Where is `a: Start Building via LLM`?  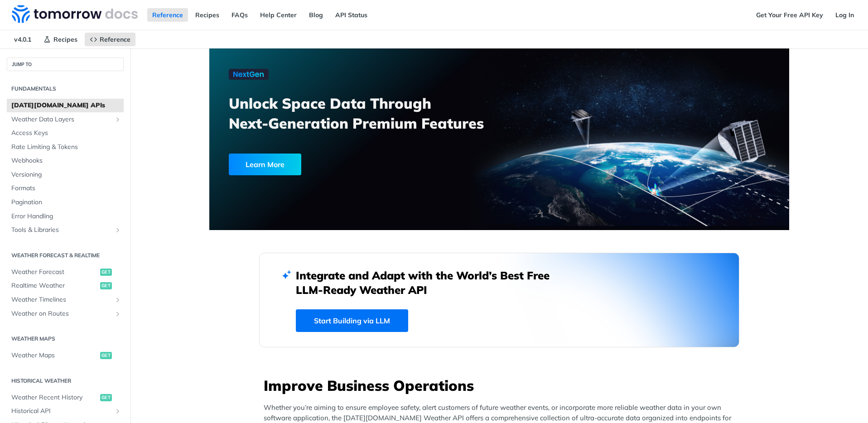
a: Start Building via LLM is located at coordinates (352, 321).